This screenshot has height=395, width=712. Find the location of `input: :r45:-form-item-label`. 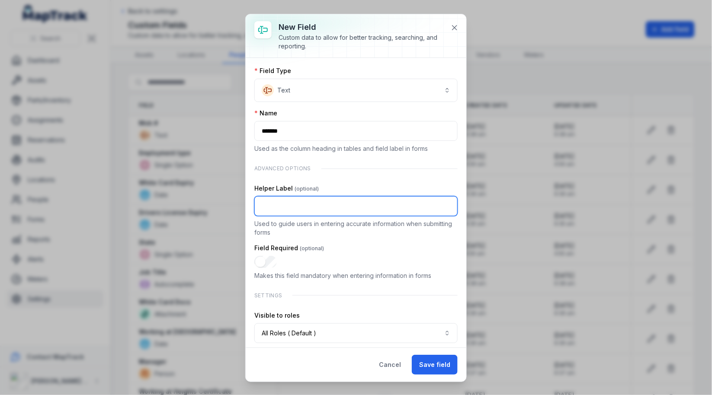

input: :r45:-form-item-label is located at coordinates (356, 131).